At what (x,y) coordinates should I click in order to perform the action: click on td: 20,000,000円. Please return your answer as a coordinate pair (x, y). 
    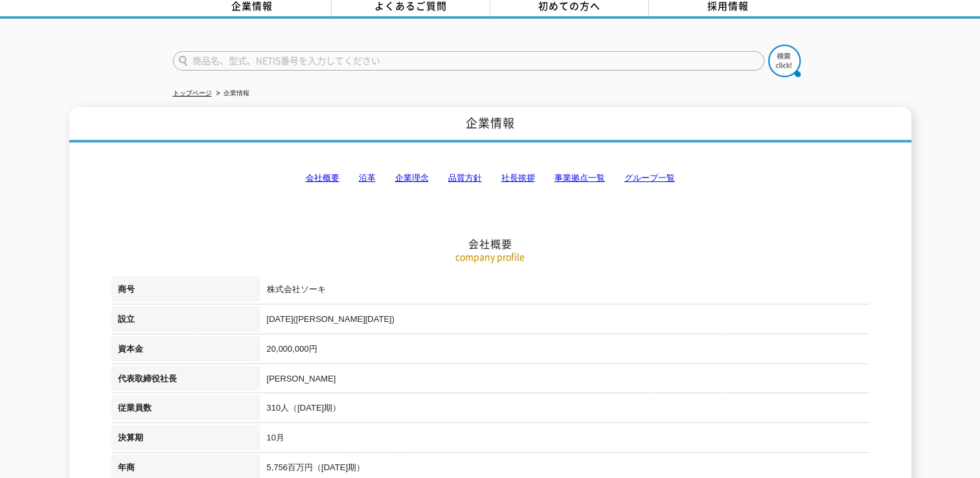
    Looking at the image, I should click on (565, 351).